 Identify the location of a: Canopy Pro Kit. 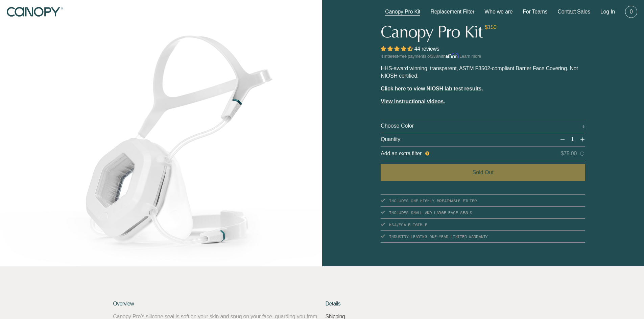
(403, 12).